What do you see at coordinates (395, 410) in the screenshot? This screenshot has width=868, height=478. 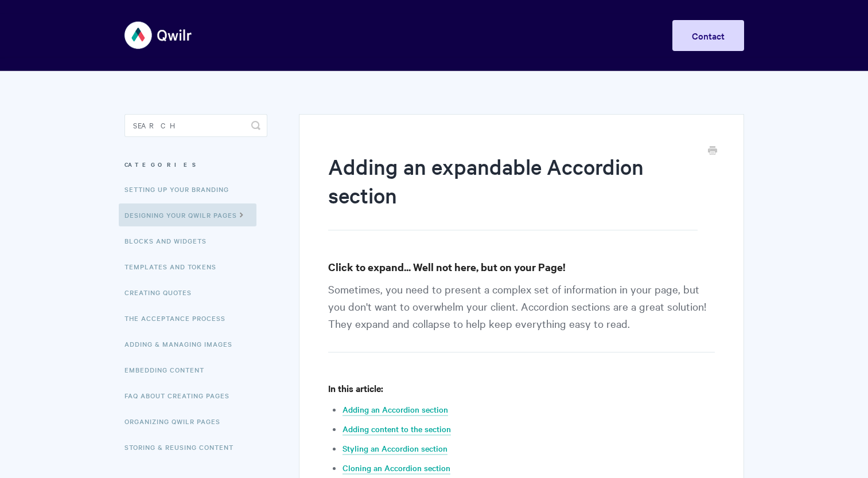 I see `a: Adding an Accordion section` at bounding box center [395, 410].